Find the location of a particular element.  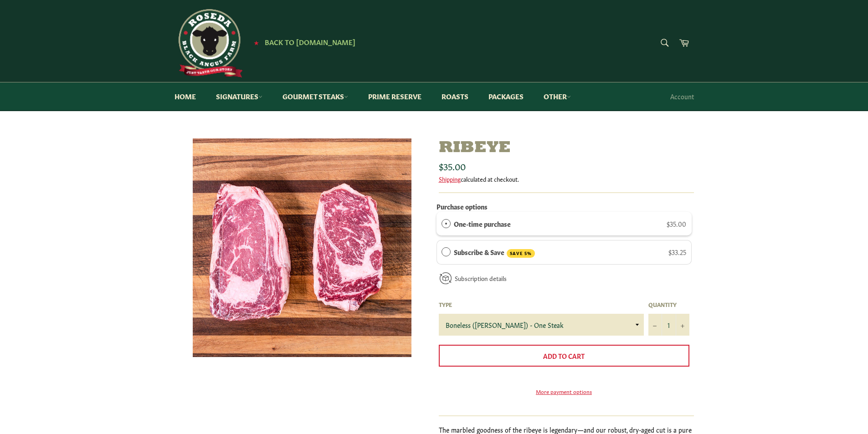

div: One-time purchase is located at coordinates (446, 224).